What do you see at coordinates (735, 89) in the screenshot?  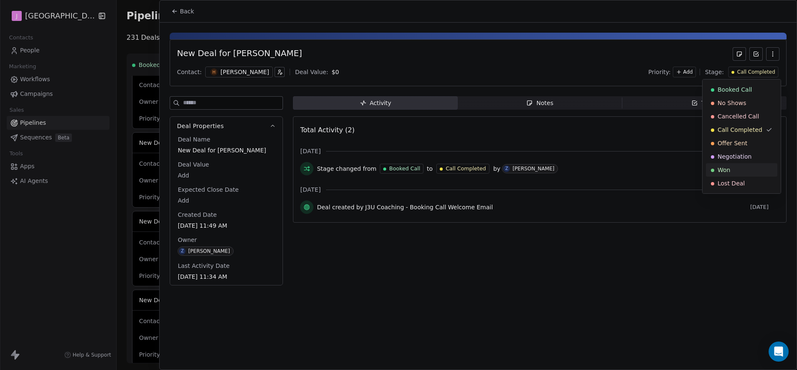 I see `span: Booked Call` at bounding box center [735, 89].